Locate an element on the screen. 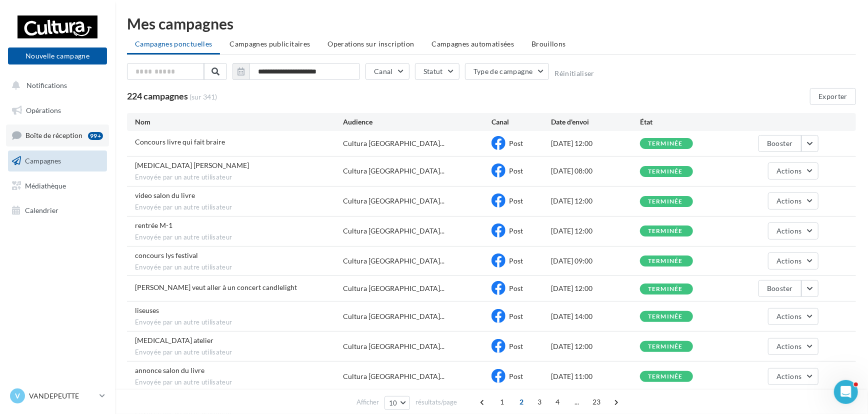 Image resolution: width=868 pixels, height=414 pixels. div: Mes campagnes is located at coordinates (491, 23).